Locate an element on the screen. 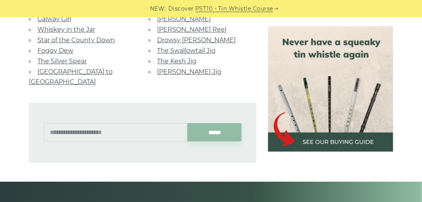  a: Foggy Dew is located at coordinates (55, 50).